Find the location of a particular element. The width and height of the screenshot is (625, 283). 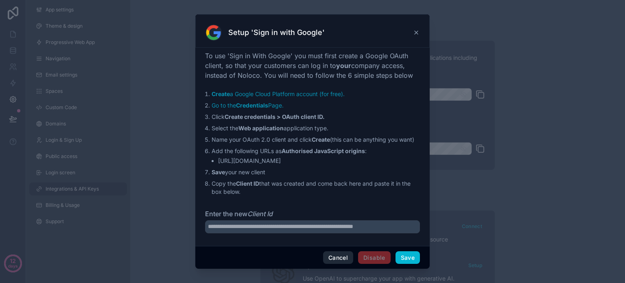

li: your new client is located at coordinates (316, 172).